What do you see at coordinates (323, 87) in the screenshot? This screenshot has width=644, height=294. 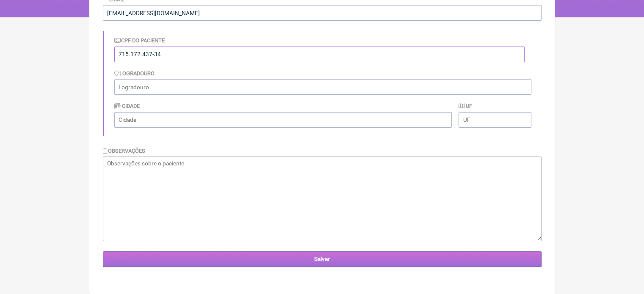 I see `input: Logradouro` at bounding box center [323, 87].